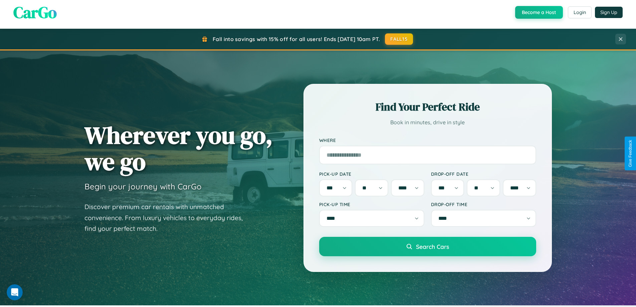  What do you see at coordinates (428, 247) in the screenshot?
I see `button: Search Cars` at bounding box center [428, 247].